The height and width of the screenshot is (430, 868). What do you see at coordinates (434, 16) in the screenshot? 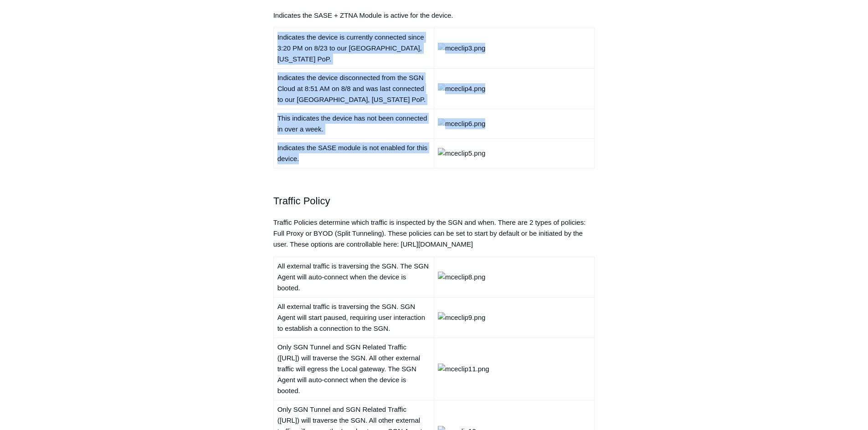
I see `p: Indicates the SASE + ZTNA Module is active for the device.` at bounding box center [434, 16].